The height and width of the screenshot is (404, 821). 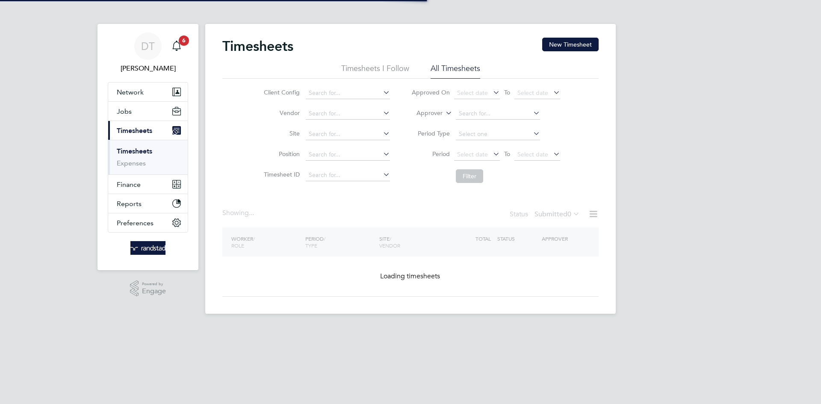 I want to click on button: Filter, so click(x=470, y=176).